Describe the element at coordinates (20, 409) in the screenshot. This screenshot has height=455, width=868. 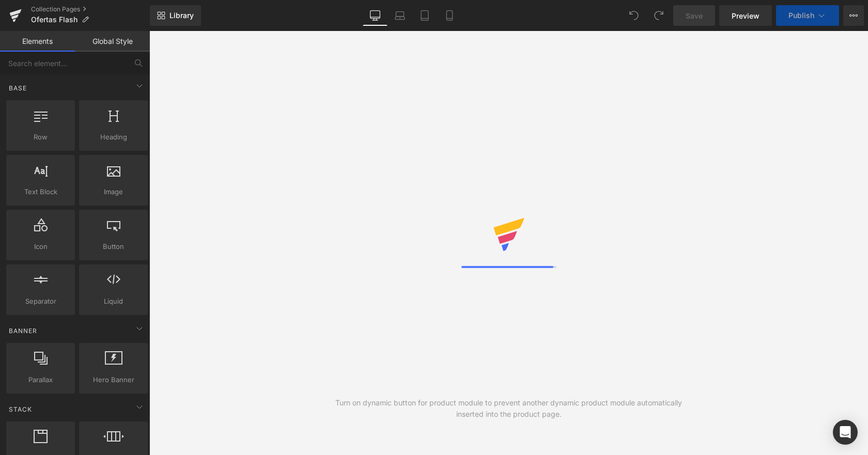
I see `span: Stack` at that location.